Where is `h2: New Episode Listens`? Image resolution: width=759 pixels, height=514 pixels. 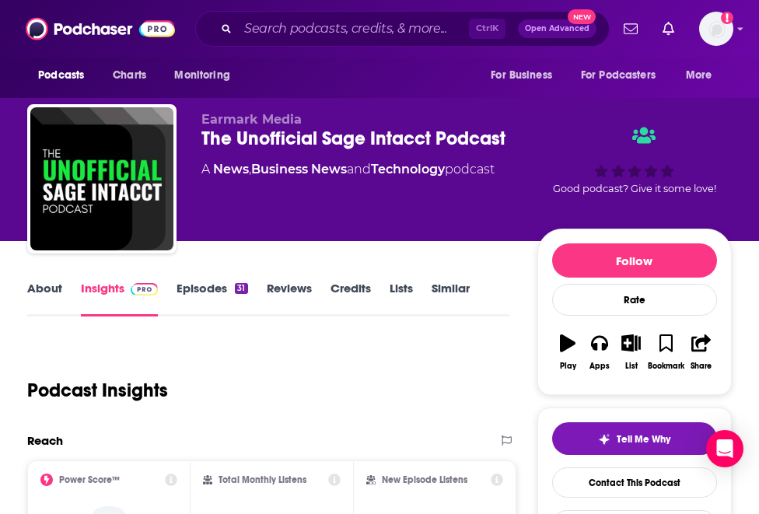
h2: New Episode Listens is located at coordinates (425, 480).